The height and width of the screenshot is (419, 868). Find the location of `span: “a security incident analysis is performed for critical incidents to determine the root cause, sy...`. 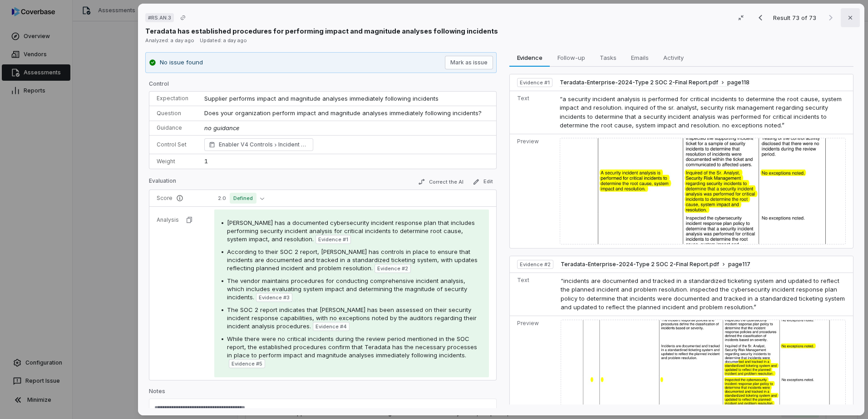

span: “a security incident analysis is performed for critical incidents to determine the root cause, sy... is located at coordinates (700, 112).